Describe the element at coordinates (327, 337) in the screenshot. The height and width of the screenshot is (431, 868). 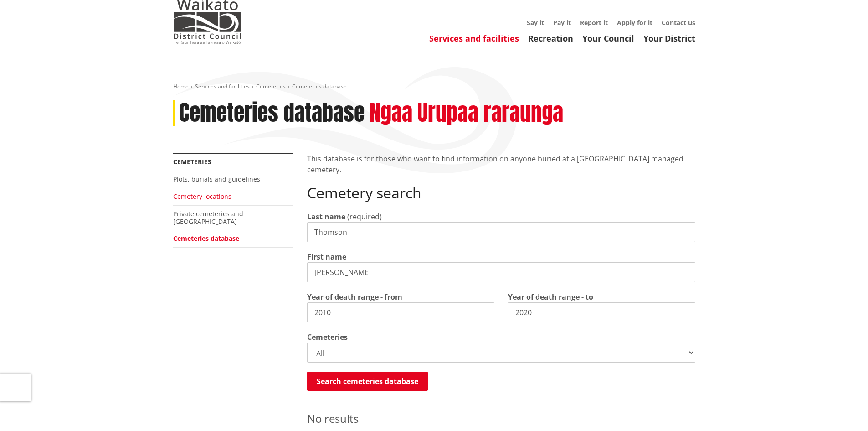
I see `label: Cemeteries` at that location.